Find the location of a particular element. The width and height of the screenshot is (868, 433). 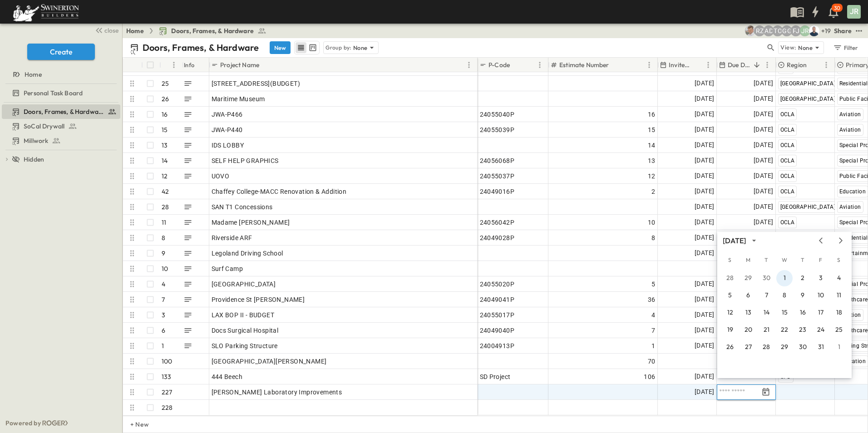

div: Millworktest is located at coordinates (61, 141).